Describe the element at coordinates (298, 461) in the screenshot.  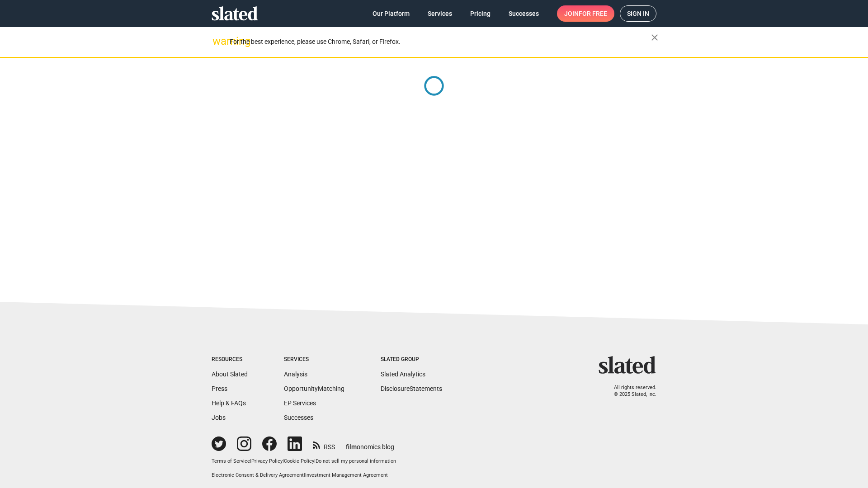
I see `a: Cookie Policy` at that location.